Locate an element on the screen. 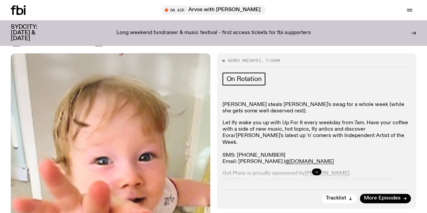  p: Let Ify wake you up with Up For It every weekday from 7am. Have your coffee with a side of new mu... is located at coordinates (317, 143).